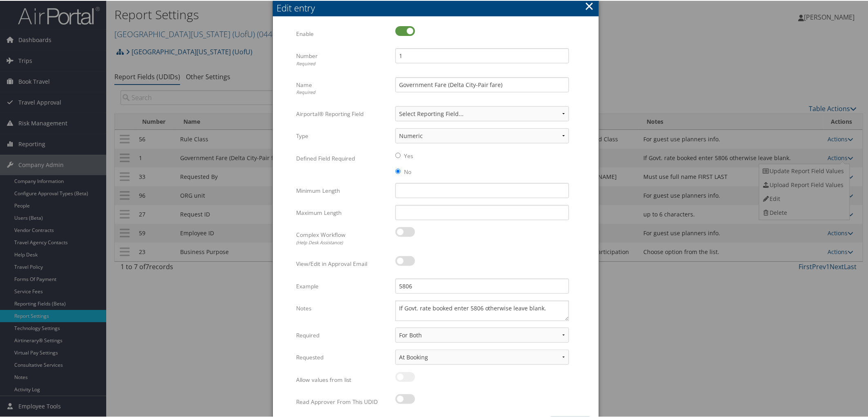  I want to click on label: Enable, so click(342, 33).